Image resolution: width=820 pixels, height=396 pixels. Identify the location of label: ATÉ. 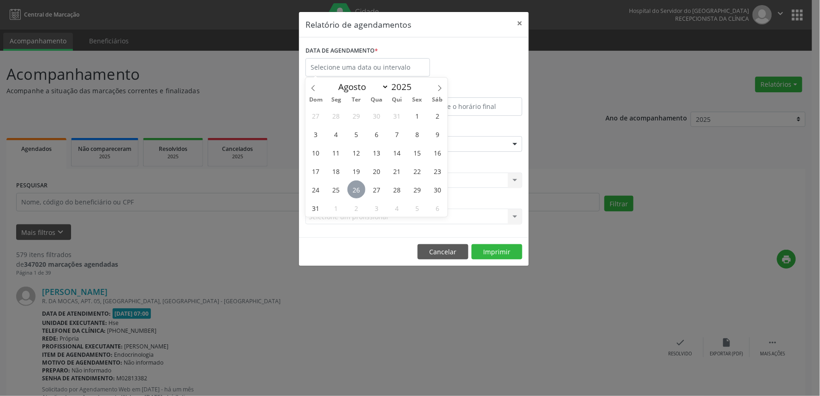
(469, 90).